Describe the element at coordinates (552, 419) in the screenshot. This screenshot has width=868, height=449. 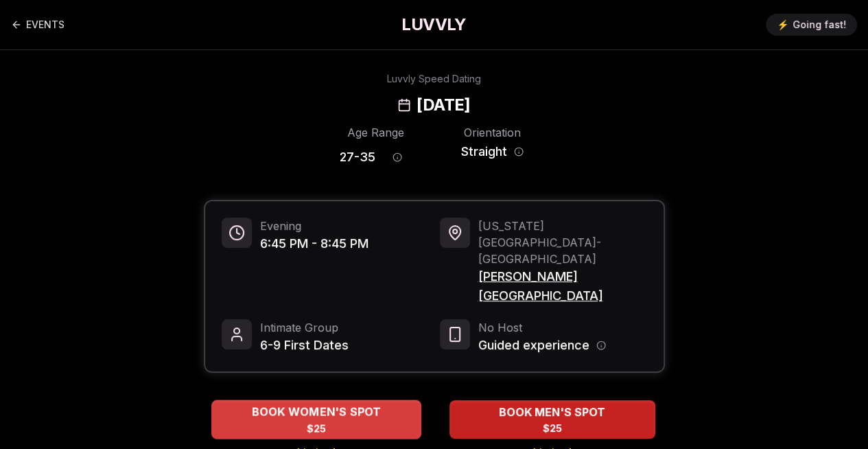
I see `button: BOOK MEN'S SPOT - Limited` at that location.